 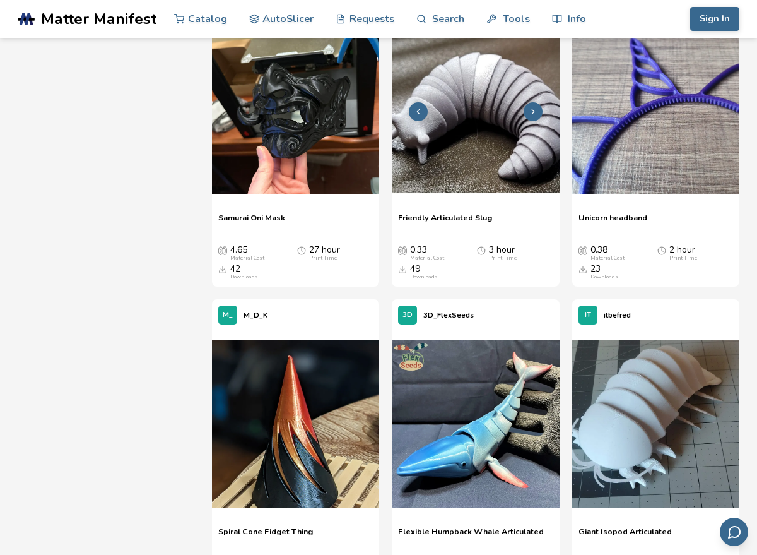 I want to click on p: itbefred, so click(x=617, y=315).